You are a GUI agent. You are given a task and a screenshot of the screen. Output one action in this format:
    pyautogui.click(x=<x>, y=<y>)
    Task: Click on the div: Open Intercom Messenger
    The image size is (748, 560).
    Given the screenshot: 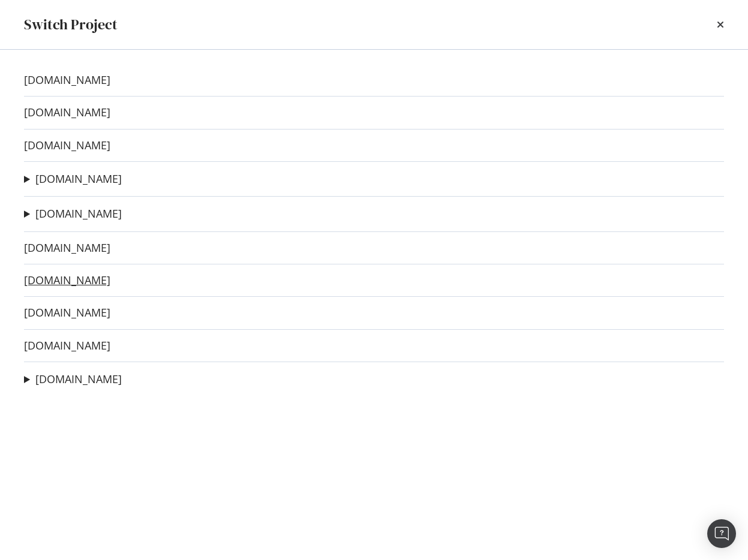 What is the action you would take?
    pyautogui.click(x=721, y=533)
    